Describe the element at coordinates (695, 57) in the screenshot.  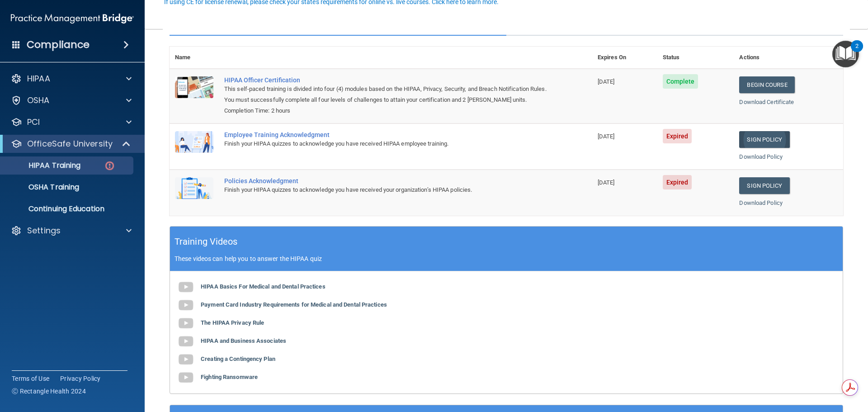
I see `th: Status` at that location.